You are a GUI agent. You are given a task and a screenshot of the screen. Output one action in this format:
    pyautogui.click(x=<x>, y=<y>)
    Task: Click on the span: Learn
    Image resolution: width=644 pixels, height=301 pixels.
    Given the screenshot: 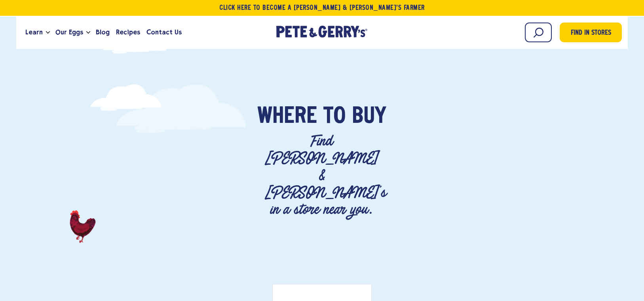 What is the action you would take?
    pyautogui.click(x=34, y=32)
    